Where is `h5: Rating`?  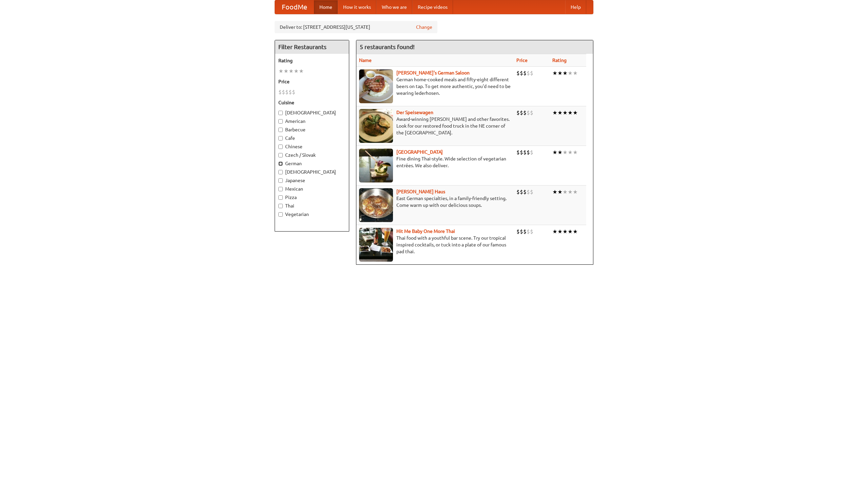 h5: Rating is located at coordinates (312, 60).